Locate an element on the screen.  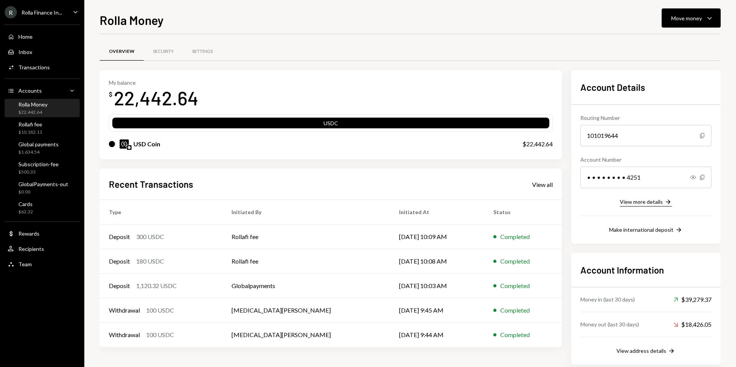
div: View all is located at coordinates (542, 185).